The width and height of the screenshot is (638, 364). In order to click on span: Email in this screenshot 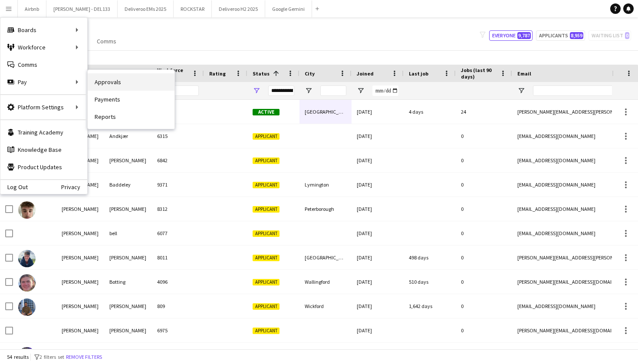, I will do `click(524, 73)`.